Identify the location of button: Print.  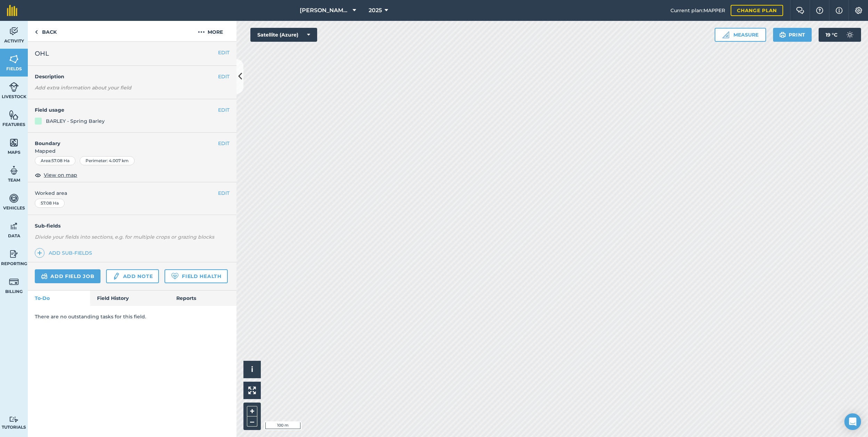
(793, 35).